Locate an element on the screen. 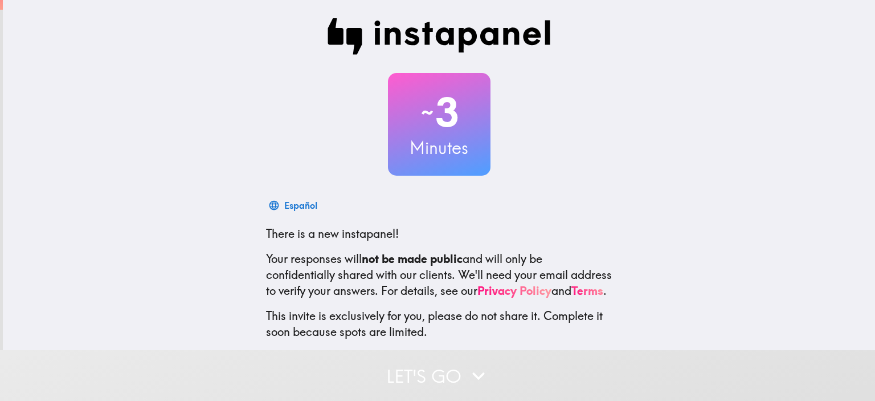 The height and width of the screenshot is (401, 875). div: Español is located at coordinates (301, 205).